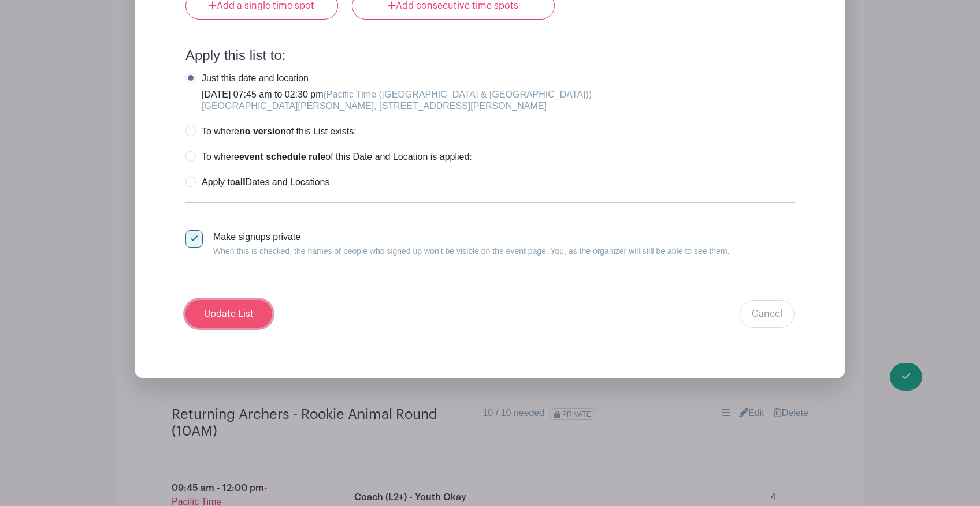  Describe the element at coordinates (262, 131) in the screenshot. I see `strong: no version` at that location.